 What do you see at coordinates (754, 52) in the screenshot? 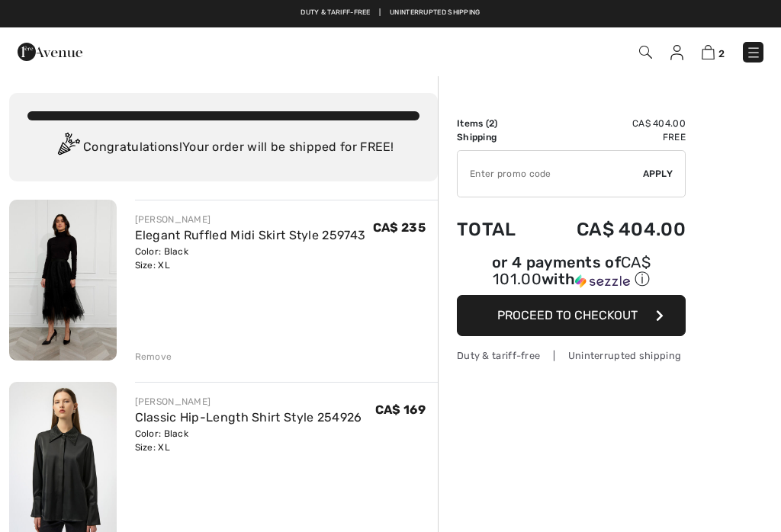
I see `img: Menu` at bounding box center [754, 52].